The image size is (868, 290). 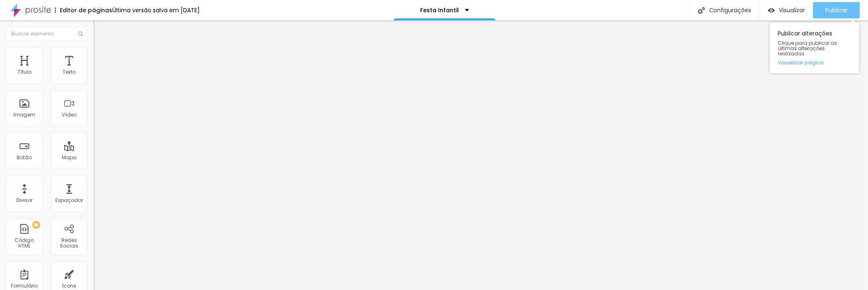 I want to click on input: Buscar elemento, so click(x=47, y=34).